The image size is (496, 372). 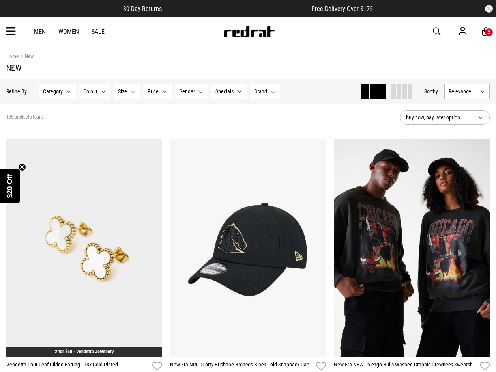 What do you see at coordinates (462, 92) in the screenshot?
I see `span: Relevance` at bounding box center [462, 92].